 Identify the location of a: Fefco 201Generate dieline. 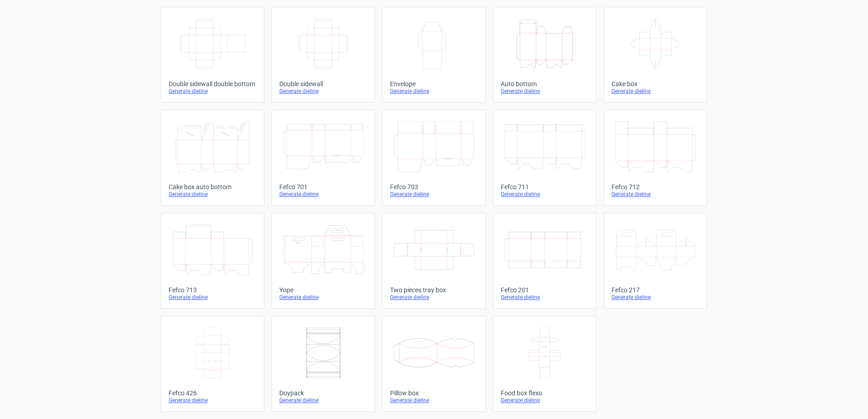
(545, 261).